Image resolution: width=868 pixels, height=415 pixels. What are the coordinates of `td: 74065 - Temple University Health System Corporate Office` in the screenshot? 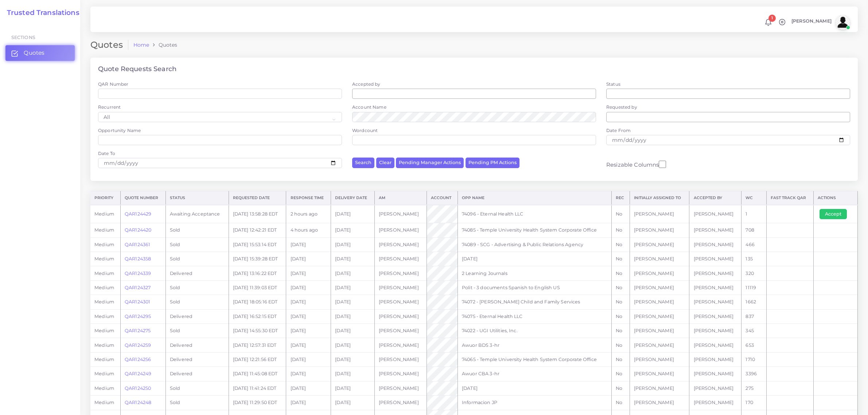 It's located at (535, 359).